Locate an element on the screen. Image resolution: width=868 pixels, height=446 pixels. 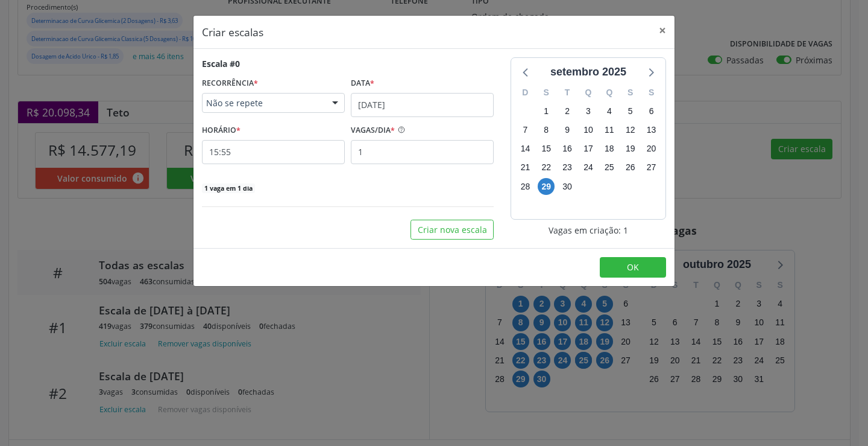
div: Escala #0 is located at coordinates (221, 63).